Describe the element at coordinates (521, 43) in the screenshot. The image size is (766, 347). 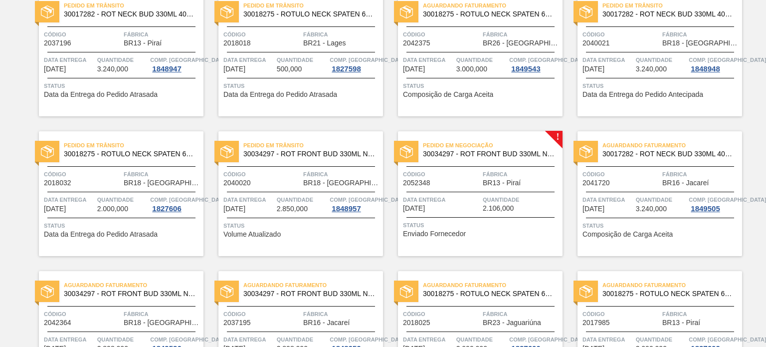
I see `span: BR26 - Uberlândia` at that location.